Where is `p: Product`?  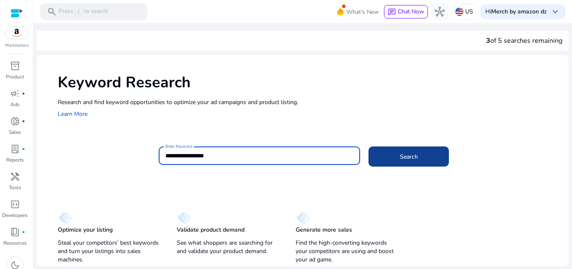 p: Product is located at coordinates (15, 77).